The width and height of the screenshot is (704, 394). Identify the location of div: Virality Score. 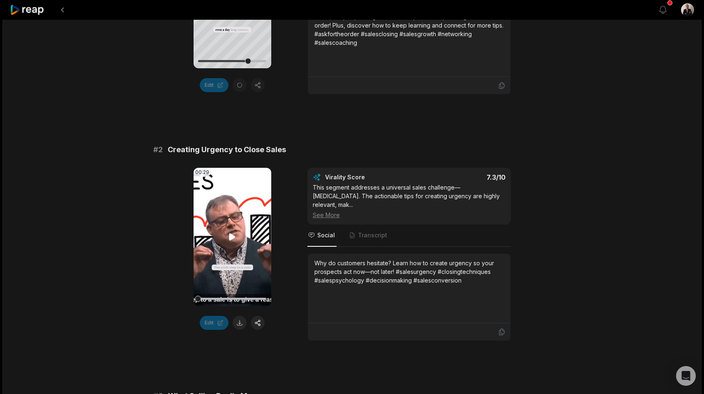
(369, 177).